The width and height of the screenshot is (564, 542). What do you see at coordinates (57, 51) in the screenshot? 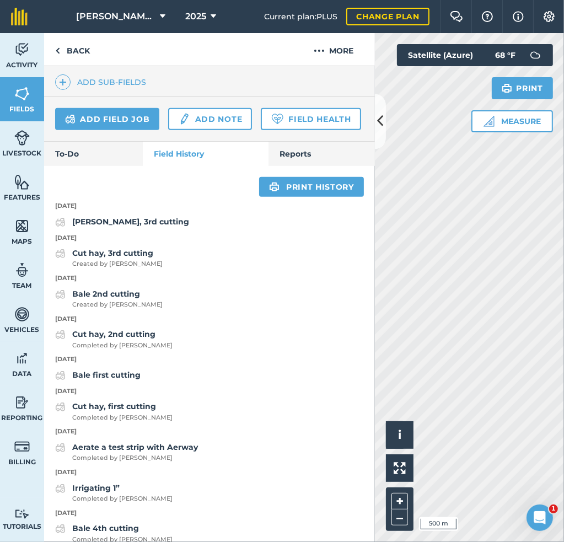
I see `img: svg+xml;base64,PHN2ZyB4bWxucz0iaHR0cDovL3d3dy53My5vcmcvMjAwMC9zdmciIHdpZHRoPSI5IiBoZWlnaHQ9IjI0Ii...` at bounding box center [57, 51].